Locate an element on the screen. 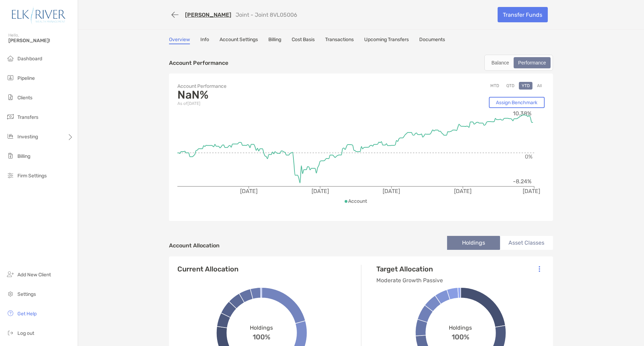 The image size is (644, 346). img: logout icon is located at coordinates (11, 333).